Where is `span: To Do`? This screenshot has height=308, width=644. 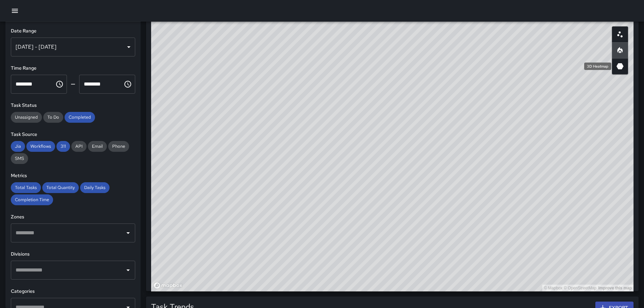
span: To Do is located at coordinates (53, 117).